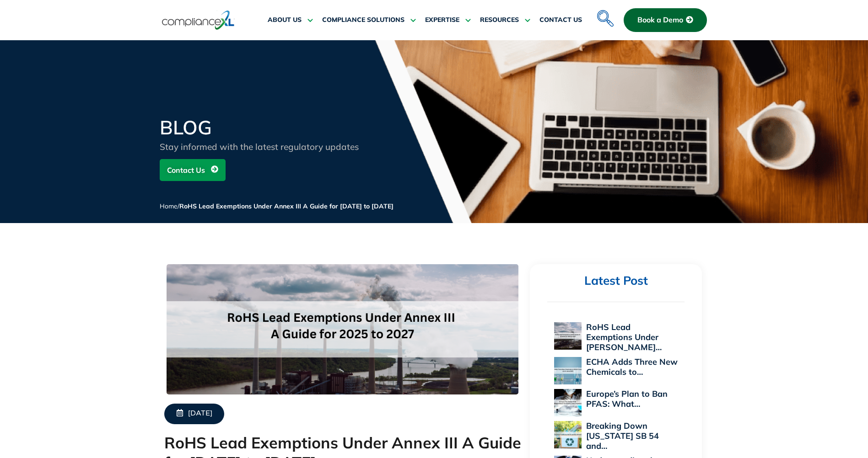 This screenshot has height=458, width=868. Describe the element at coordinates (568, 435) in the screenshot. I see `img: Breaking Down California SB 54 and the EPR Mandate` at that location.